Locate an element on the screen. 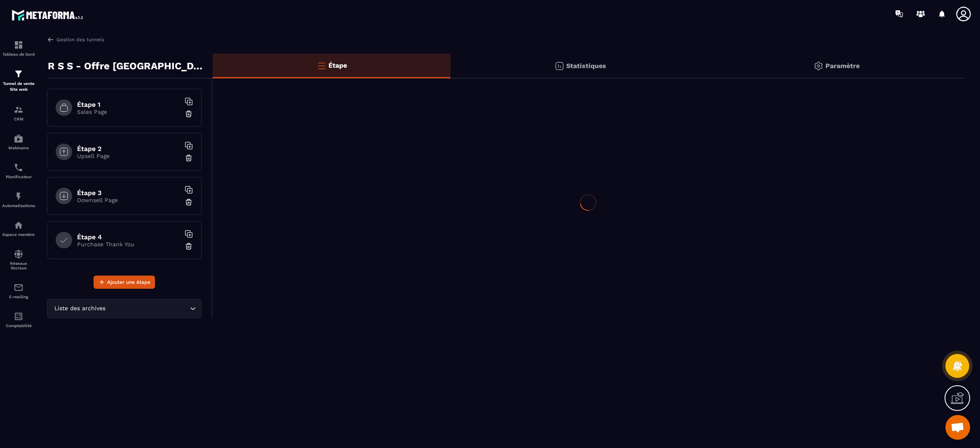 The width and height of the screenshot is (980, 448). a: automationsautomationsEspace membre is located at coordinates (18, 228).